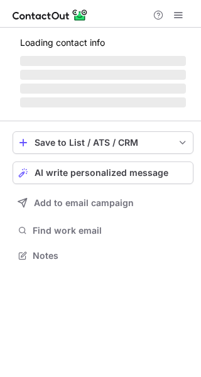 This screenshot has height=377, width=201. Describe the element at coordinates (103, 203) in the screenshot. I see `button: Add to email campaign` at that location.